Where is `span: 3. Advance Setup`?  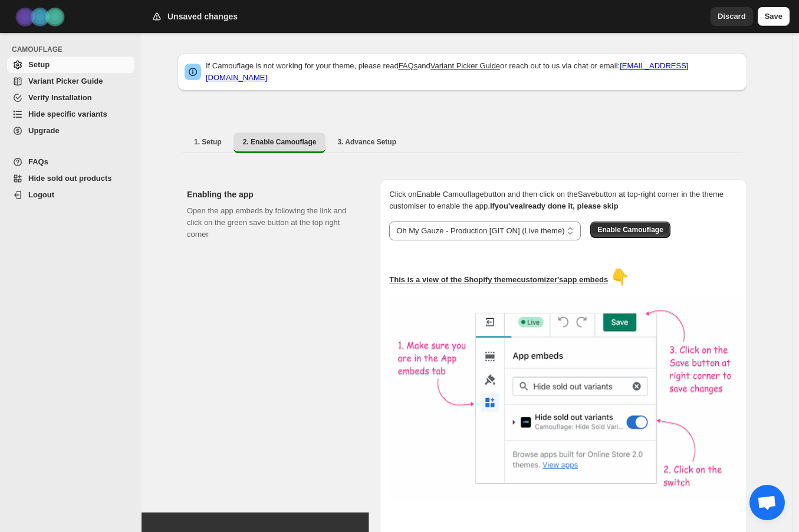 span: 3. Advance Setup is located at coordinates (367, 142).